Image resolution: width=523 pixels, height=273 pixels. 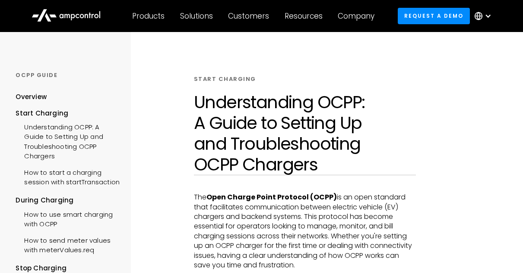 I want to click on div: Start Charging, so click(x=68, y=113).